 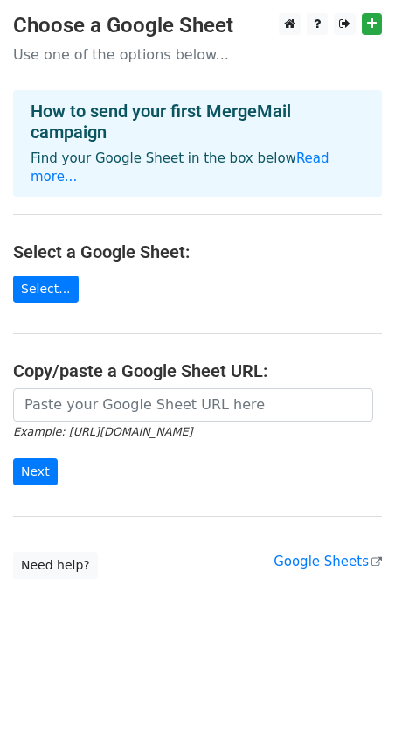 What do you see at coordinates (198, 252) in the screenshot?
I see `h4: Select a Google Sheet:` at bounding box center [198, 252].